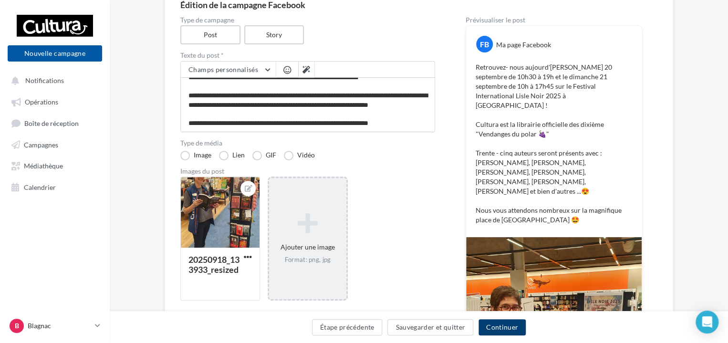 The height and width of the screenshot is (343, 728). What do you see at coordinates (59, 326) in the screenshot?
I see `p: Blagnac` at bounding box center [59, 326].